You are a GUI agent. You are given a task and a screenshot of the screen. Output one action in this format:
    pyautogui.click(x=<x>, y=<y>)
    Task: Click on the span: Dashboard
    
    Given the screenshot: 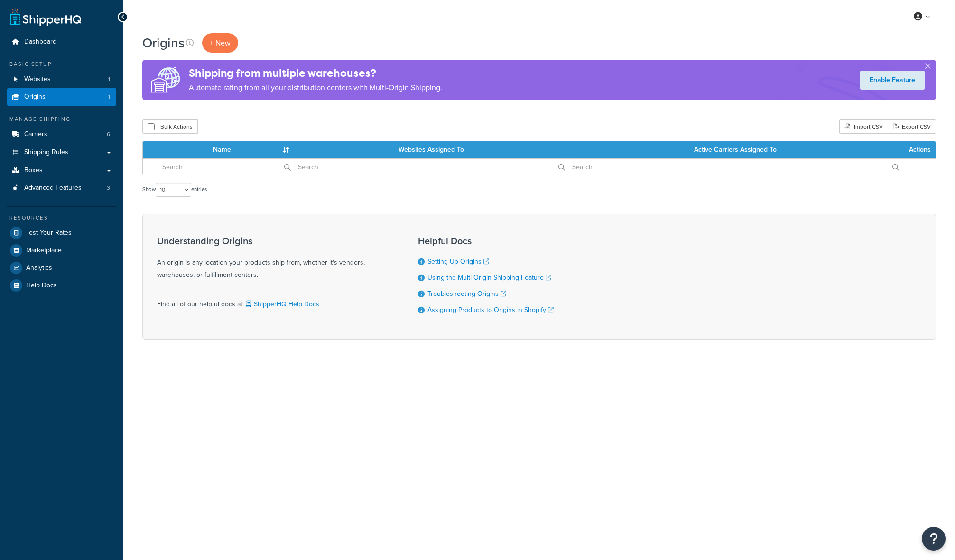 What is the action you would take?
    pyautogui.click(x=40, y=42)
    